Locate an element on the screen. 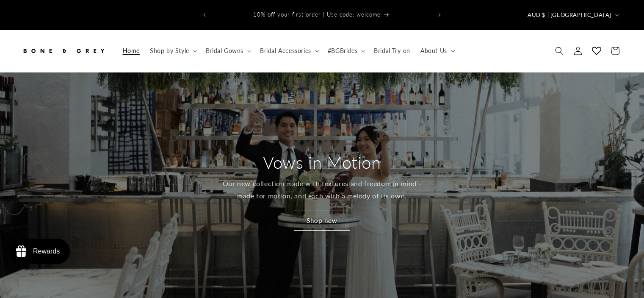 The image size is (644, 298). summary: Shop by Style is located at coordinates (173, 51).